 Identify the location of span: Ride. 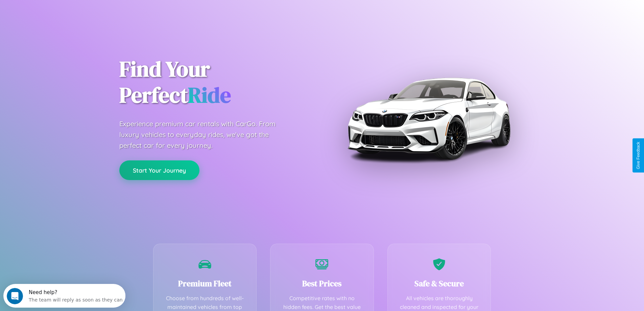
(209, 95).